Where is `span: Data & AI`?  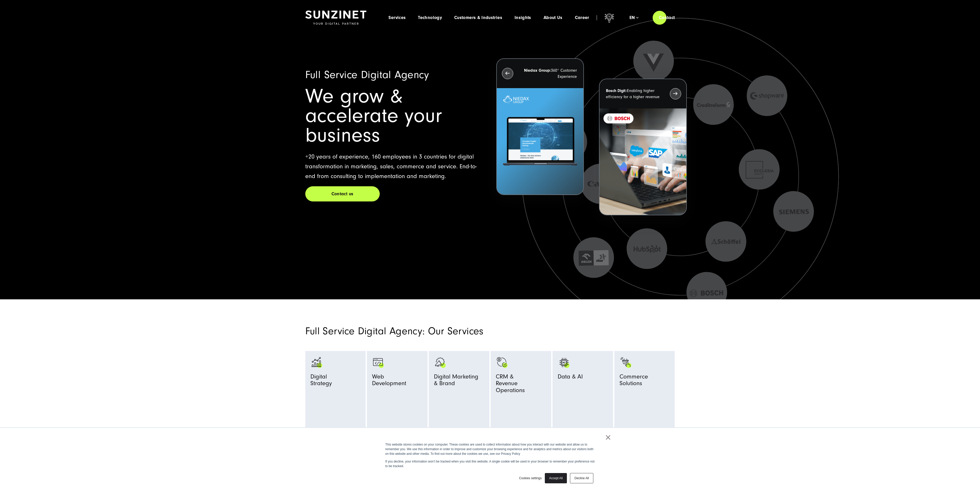 span: Data & AI is located at coordinates (570, 378).